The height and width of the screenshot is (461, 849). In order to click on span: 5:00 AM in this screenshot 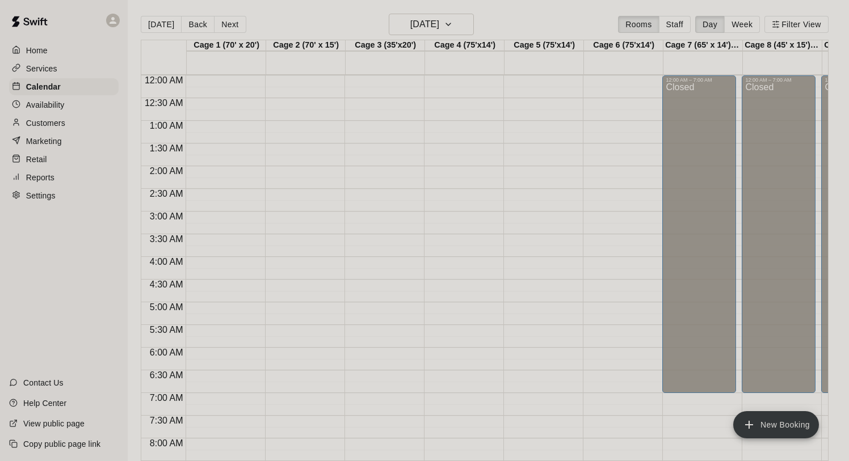, I will do `click(166, 307)`.